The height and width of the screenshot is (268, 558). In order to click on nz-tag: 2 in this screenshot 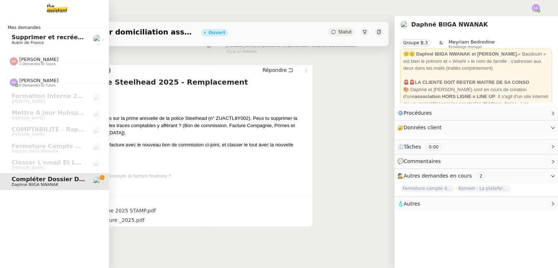, I will do `click(481, 176)`.